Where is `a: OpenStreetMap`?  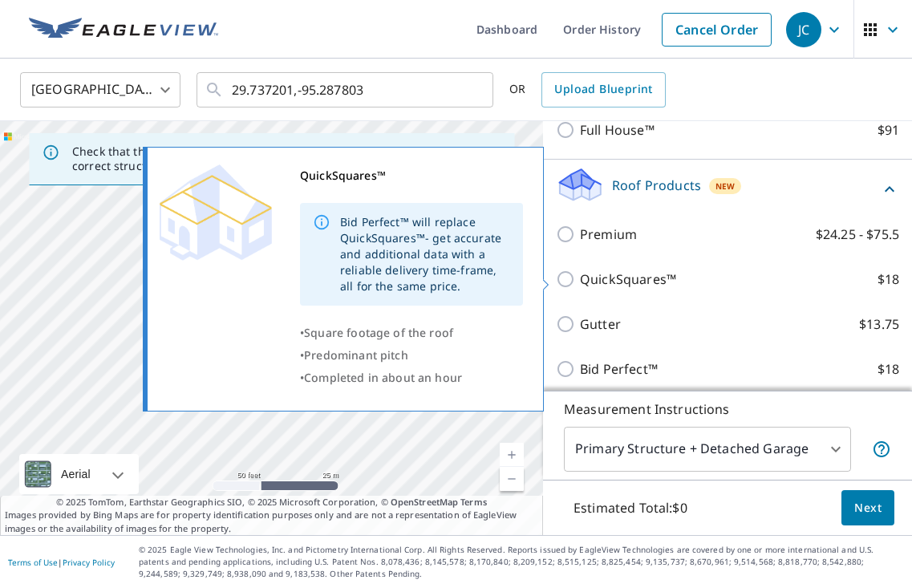
a: OpenStreetMap is located at coordinates (424, 502).